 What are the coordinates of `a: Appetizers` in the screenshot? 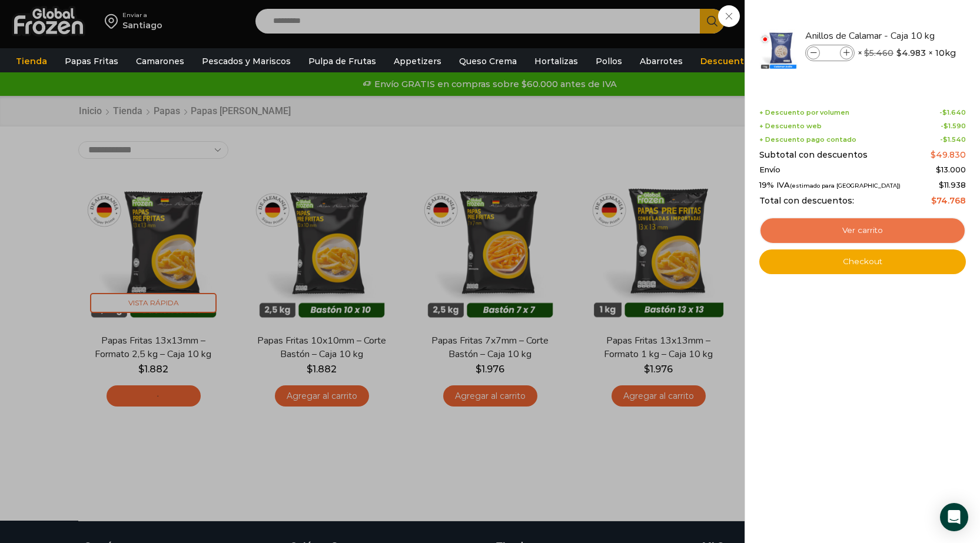 It's located at (418, 61).